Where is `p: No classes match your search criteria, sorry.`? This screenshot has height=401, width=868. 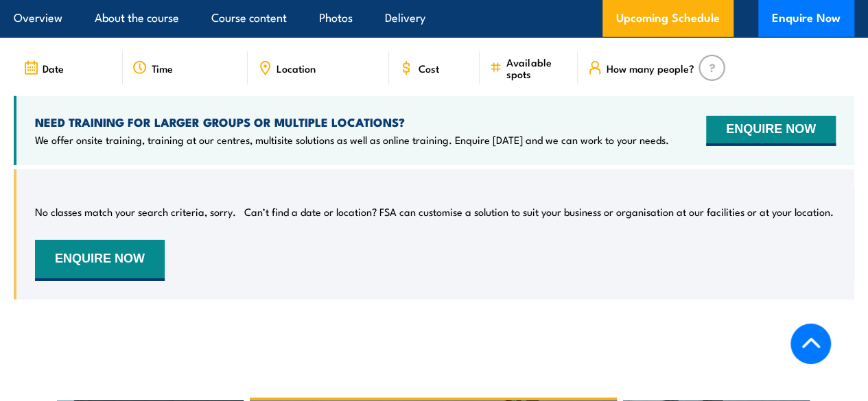 p: No classes match your search criteria, sorry. is located at coordinates (135, 212).